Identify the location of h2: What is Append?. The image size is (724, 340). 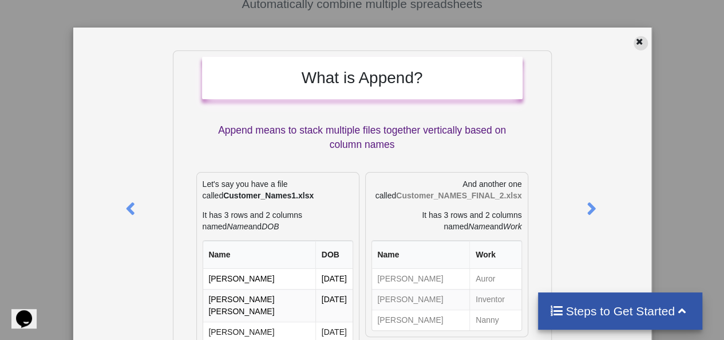
(362, 78).